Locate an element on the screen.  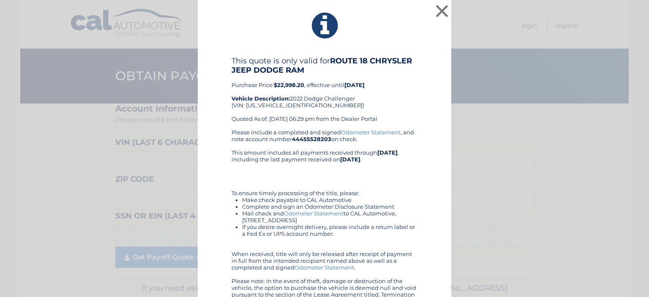
li: If you desire overnight delivery, please include a return label or a Fed Ex or UPS account number. is located at coordinates (330, 230).